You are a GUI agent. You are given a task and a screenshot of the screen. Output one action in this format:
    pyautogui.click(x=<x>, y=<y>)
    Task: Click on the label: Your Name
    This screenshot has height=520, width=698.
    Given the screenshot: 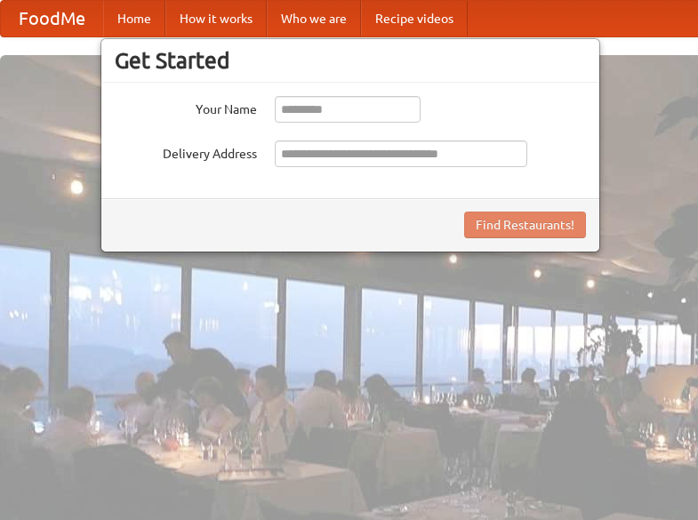 What is the action you would take?
    pyautogui.click(x=186, y=107)
    